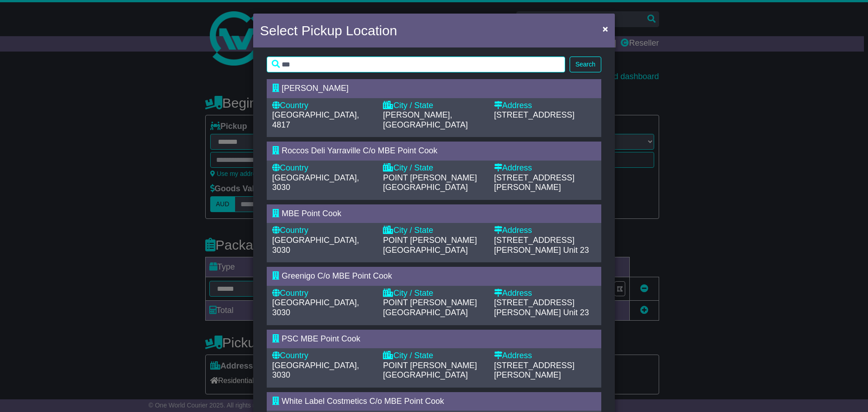 The image size is (868, 412). What do you see at coordinates (312, 213) in the screenshot?
I see `span: MBE Point Cook` at bounding box center [312, 213].